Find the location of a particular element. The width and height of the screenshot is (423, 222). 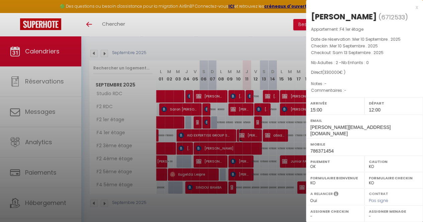

span: Pas signé is located at coordinates (378, 200).